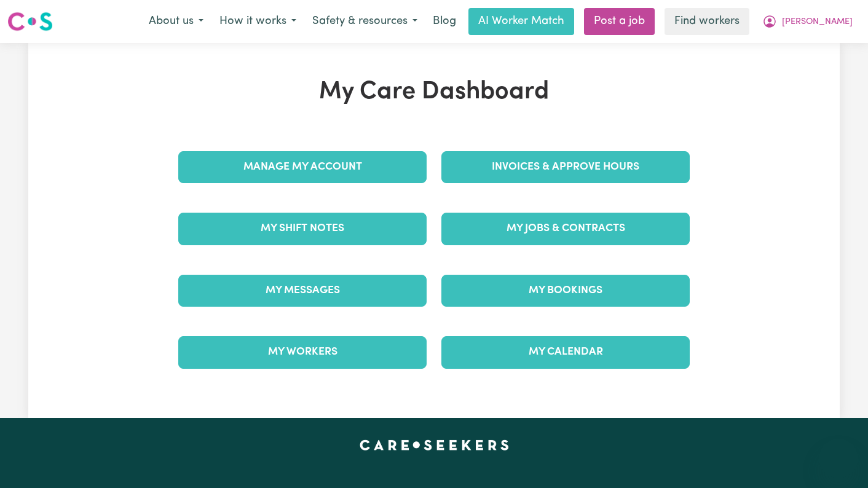 This screenshot has width=868, height=488. What do you see at coordinates (365, 22) in the screenshot?
I see `button: Safety & resources` at bounding box center [365, 22].